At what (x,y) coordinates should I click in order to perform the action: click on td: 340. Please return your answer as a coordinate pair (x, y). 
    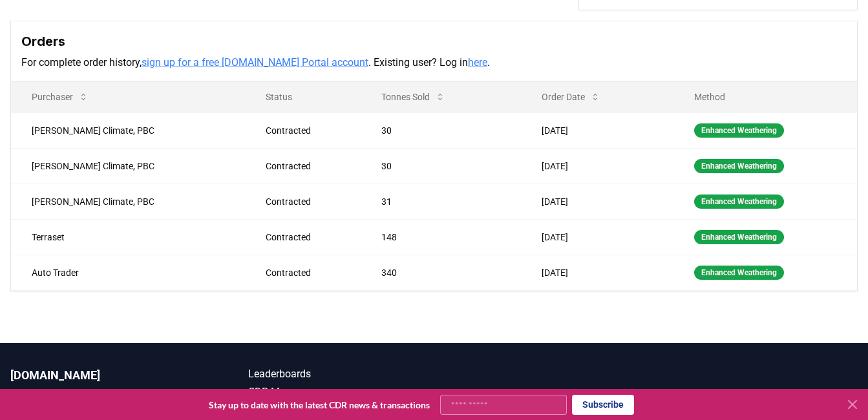
    Looking at the image, I should click on (441, 272).